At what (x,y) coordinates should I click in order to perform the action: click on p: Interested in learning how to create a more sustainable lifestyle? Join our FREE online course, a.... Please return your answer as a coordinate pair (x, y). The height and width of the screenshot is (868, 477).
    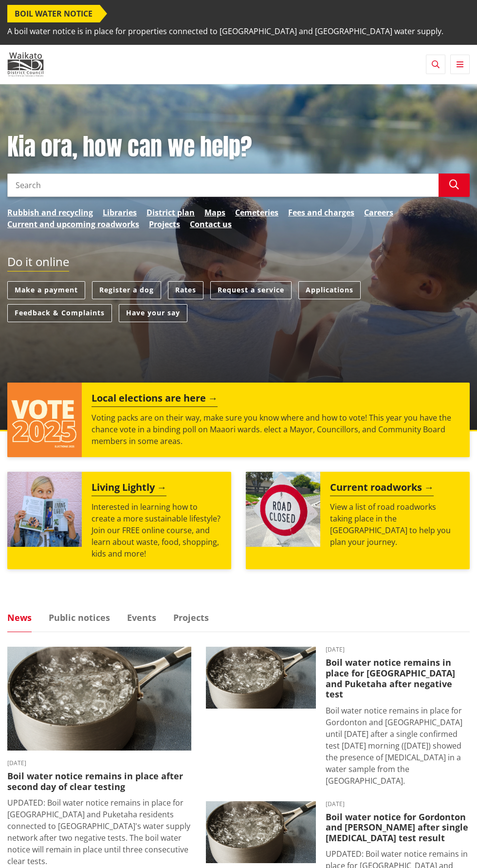
    Looking at the image, I should click on (156, 530).